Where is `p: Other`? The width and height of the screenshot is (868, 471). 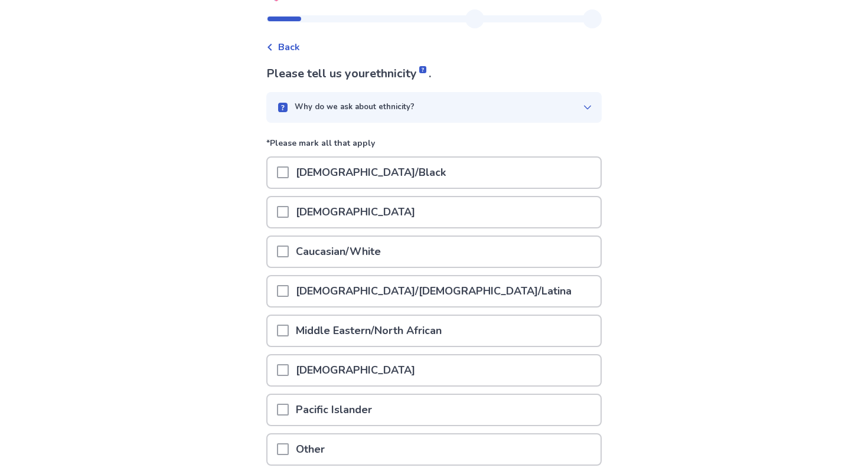
p: Other is located at coordinates (310, 449).